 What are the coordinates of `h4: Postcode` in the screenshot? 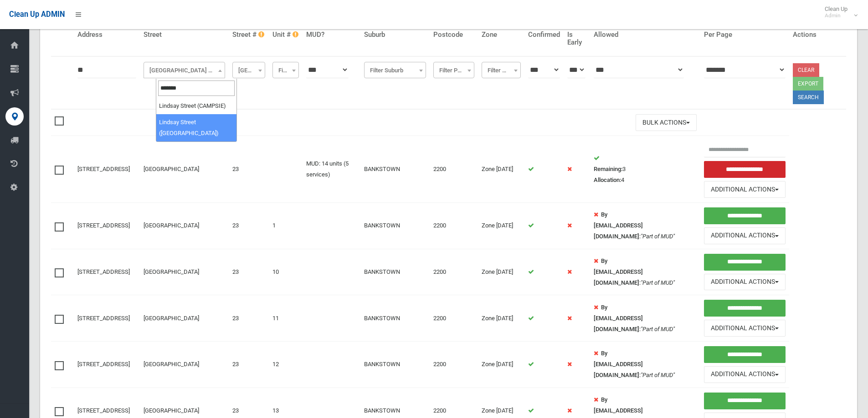 It's located at (453, 35).